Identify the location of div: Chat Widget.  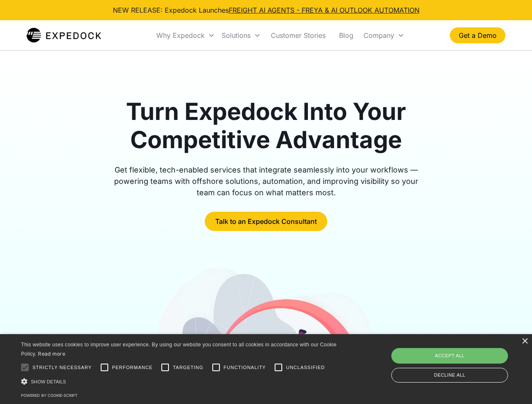
(461, 358).